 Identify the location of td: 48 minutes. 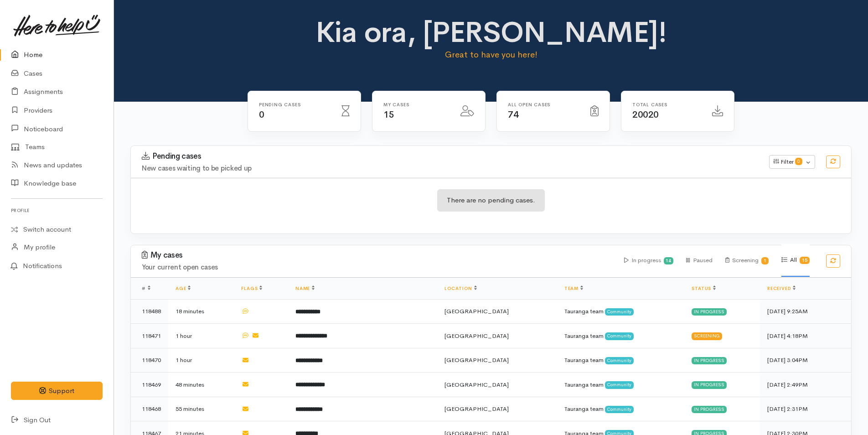
(201, 385).